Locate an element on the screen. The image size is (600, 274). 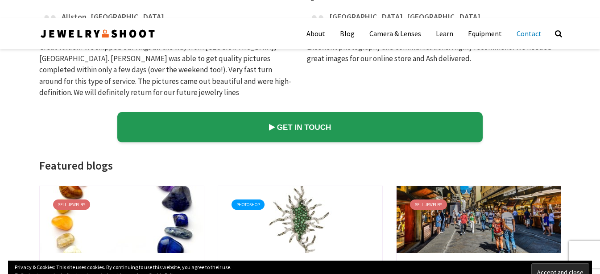
a: Selling Jewelry Wholesale: How to Find & Pitch to Boutiques is located at coordinates (479, 218).